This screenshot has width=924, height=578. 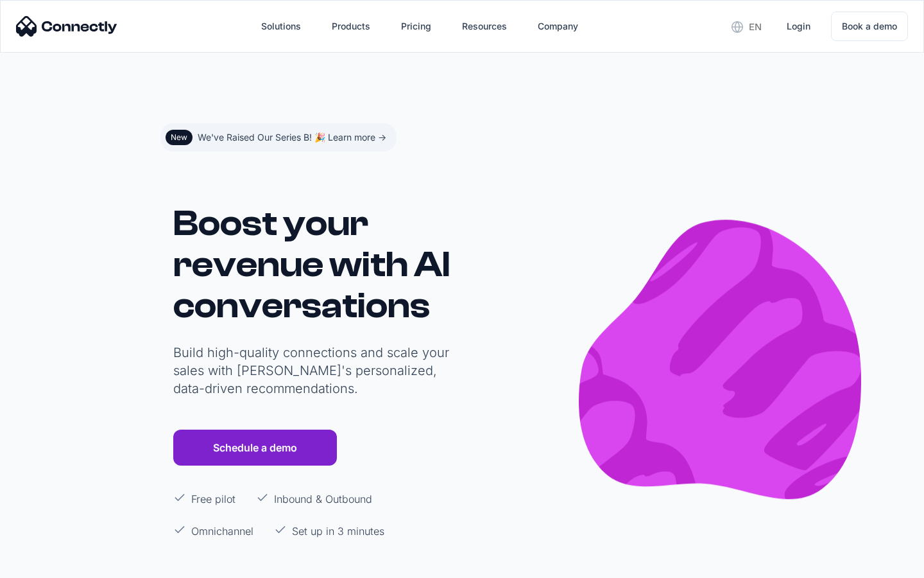 I want to click on a: NewWe've Raised Our Series B! 🎉 Learn more ->, so click(x=279, y=137).